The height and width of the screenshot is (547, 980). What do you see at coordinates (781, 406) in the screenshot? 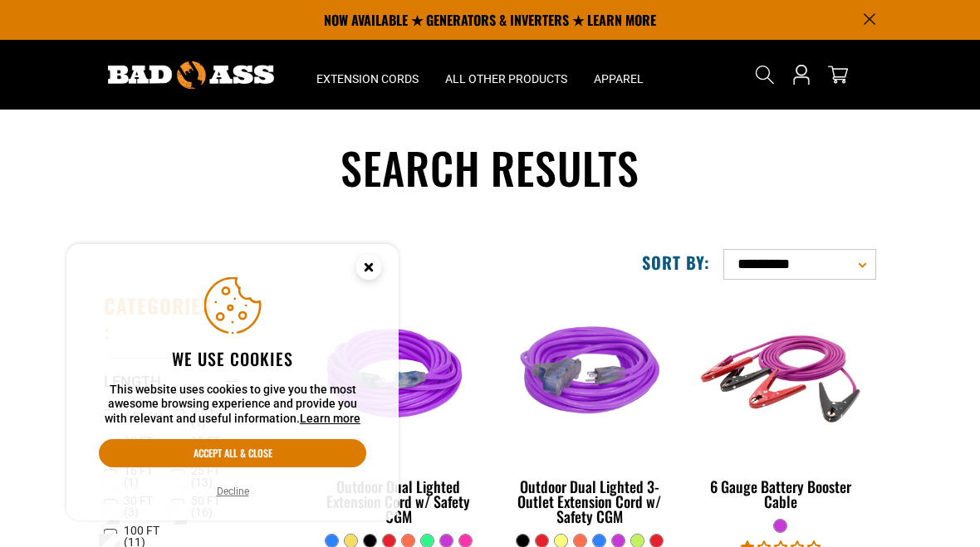
I see `a: purple 6 Gauge Battery Booster Cable` at bounding box center [781, 406].